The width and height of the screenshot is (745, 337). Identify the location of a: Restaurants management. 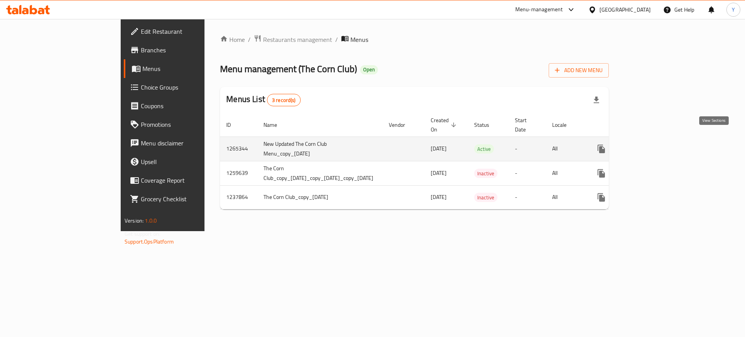
(293, 40).